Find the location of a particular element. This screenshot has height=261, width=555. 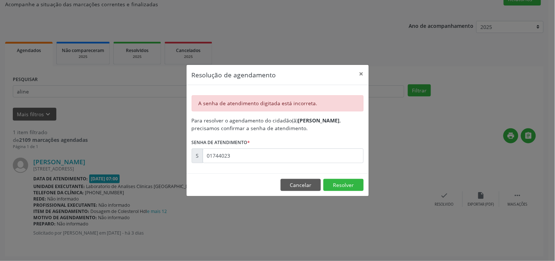

h5: Resolução de agendamento is located at coordinates (234, 75).